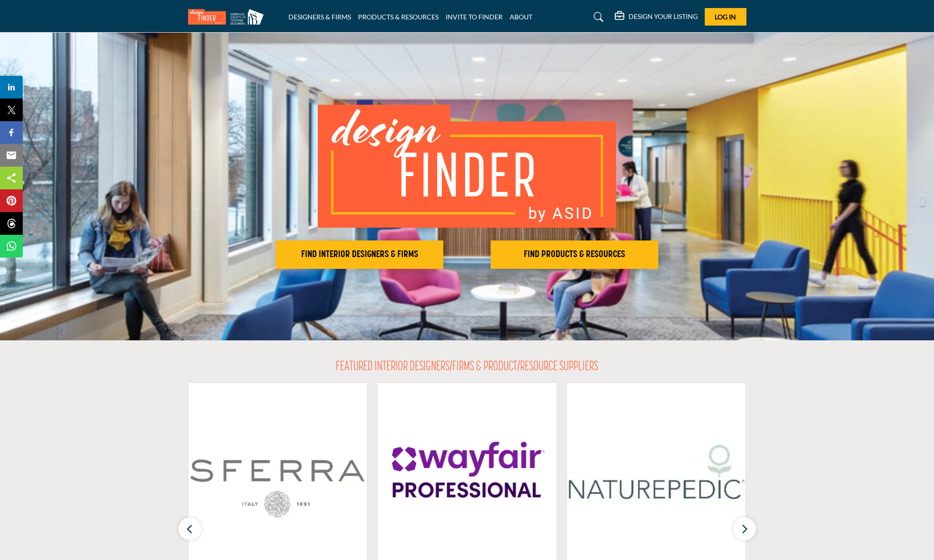 This screenshot has width=934, height=560. I want to click on img: Site Logo, so click(228, 17).